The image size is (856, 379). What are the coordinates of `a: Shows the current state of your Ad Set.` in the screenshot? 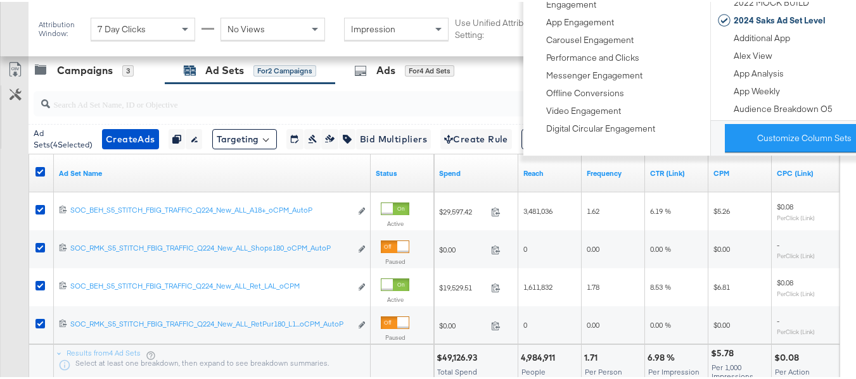 It's located at (402, 172).